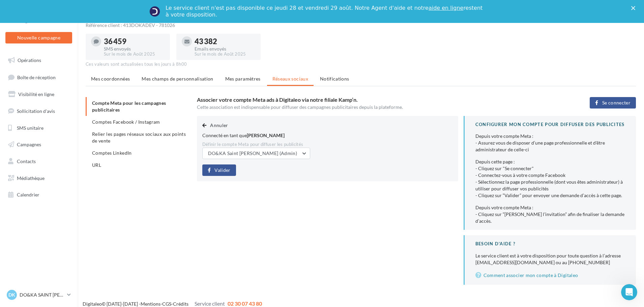 The width and height of the screenshot is (644, 307). Describe the element at coordinates (334, 78) in the screenshot. I see `span: Notifications` at that location.